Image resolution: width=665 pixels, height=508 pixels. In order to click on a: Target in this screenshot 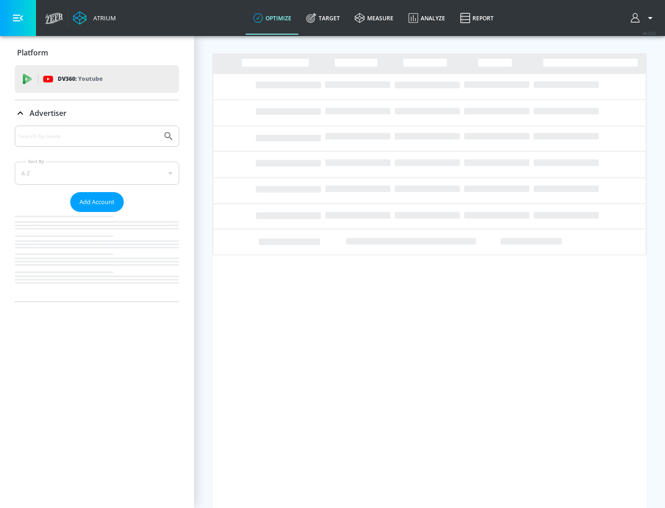, I will do `click(323, 18)`.